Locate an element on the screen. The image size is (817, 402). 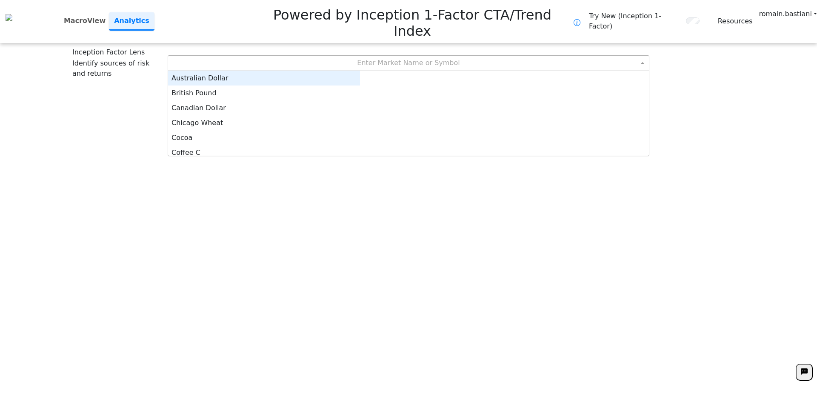
div: Coffee C is located at coordinates (264, 152).